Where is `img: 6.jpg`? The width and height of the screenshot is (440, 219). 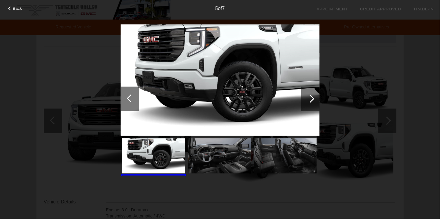 img: 6.jpg is located at coordinates (219, 156).